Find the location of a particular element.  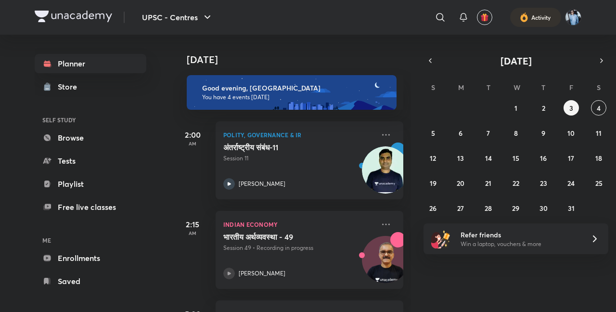

button: October 20, 2025 is located at coordinates (460, 183).